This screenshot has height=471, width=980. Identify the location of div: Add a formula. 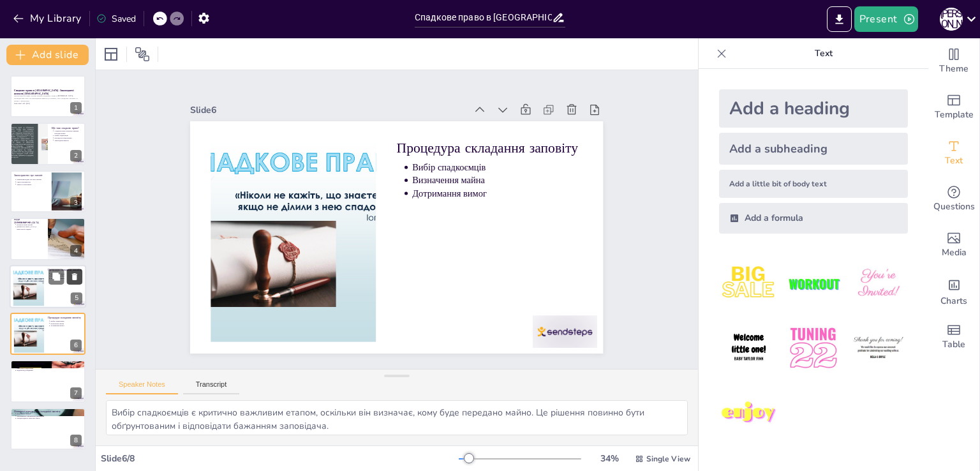
(813, 219).